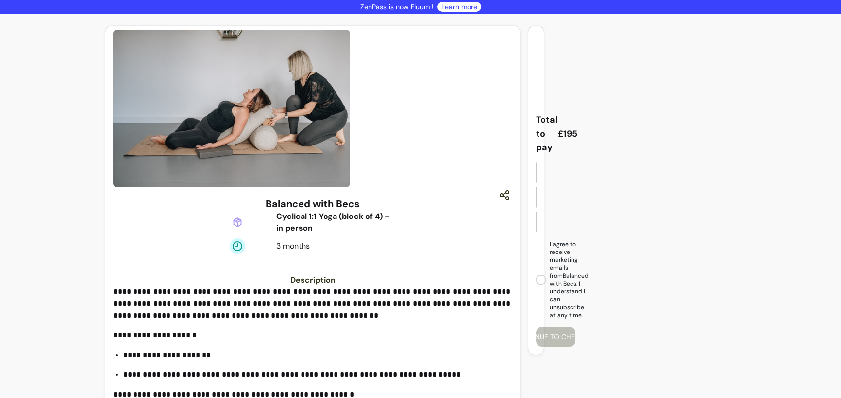 This screenshot has width=841, height=398. Describe the element at coordinates (312, 204) in the screenshot. I see `h3: Balanced with Becs` at that location.